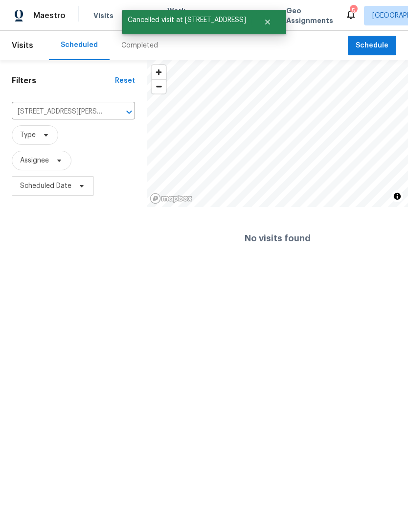 The image size is (408, 532). Describe the element at coordinates (139, 45) in the screenshot. I see `div: Completed` at that location.